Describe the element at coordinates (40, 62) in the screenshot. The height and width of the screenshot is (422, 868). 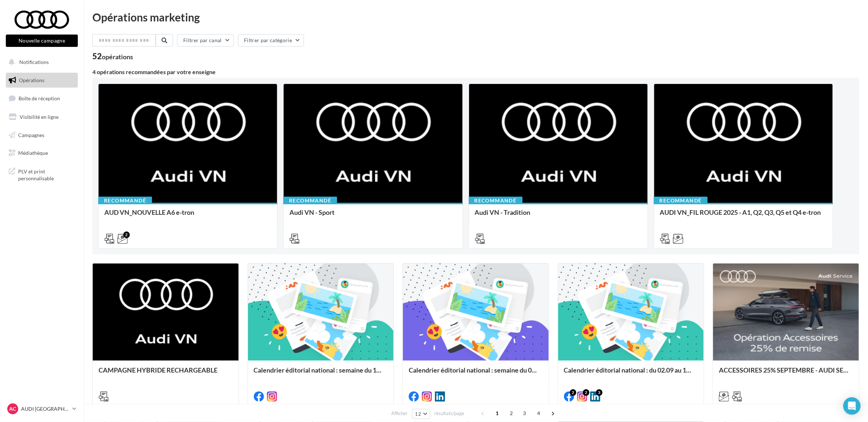
I see `button: Notifications` at that location.